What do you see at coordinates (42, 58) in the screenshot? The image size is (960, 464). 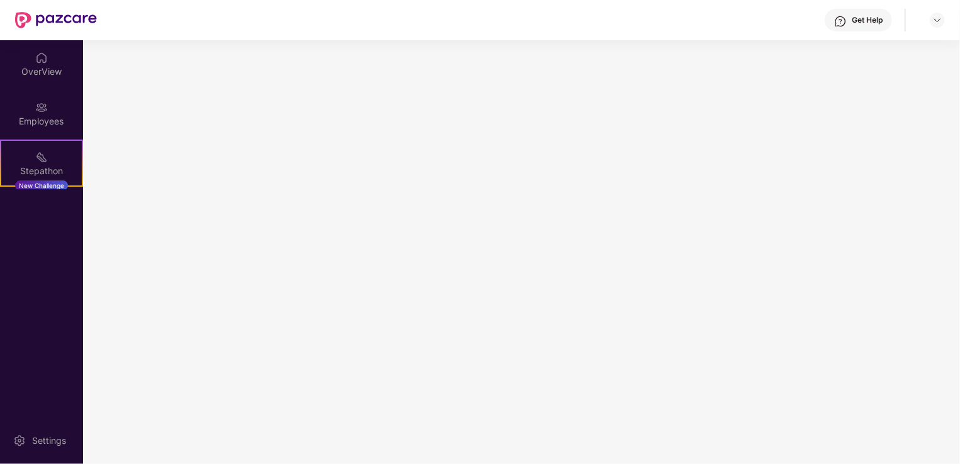 I see `img: svg+xml;base64,PHN2ZyBpZD0iSG9tZSIgeG1sbnM9Imh0dHA6Ly93d3cudzMub3JnLzIwMDAvc3ZnIiB3aWR0aD0iMjAiIG...` at bounding box center [42, 58].